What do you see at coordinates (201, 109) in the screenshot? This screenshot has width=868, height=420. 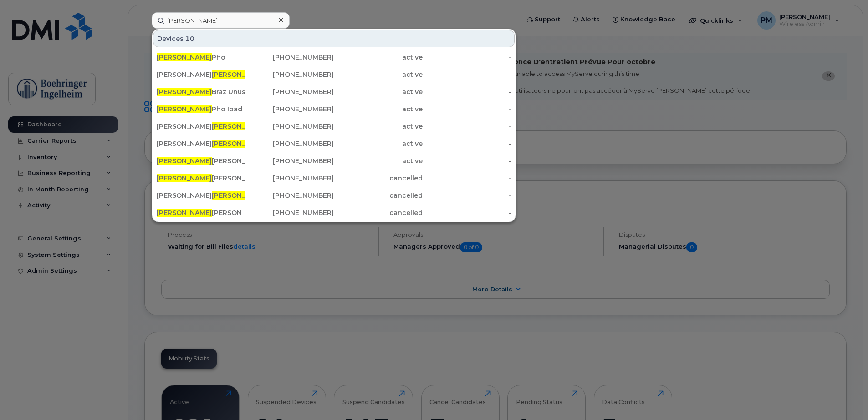 I see `div: Pho Ipad` at bounding box center [201, 109].